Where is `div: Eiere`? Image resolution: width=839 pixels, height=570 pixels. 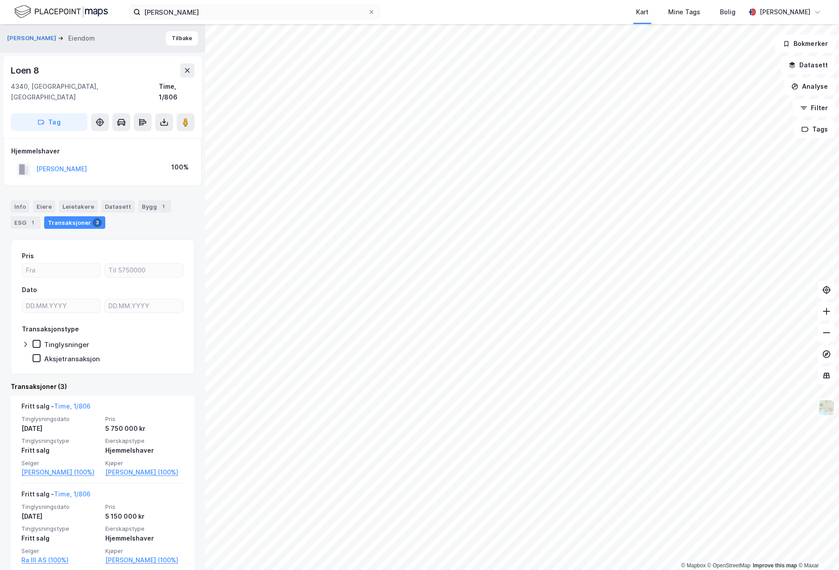 div: Eiere is located at coordinates (44, 207).